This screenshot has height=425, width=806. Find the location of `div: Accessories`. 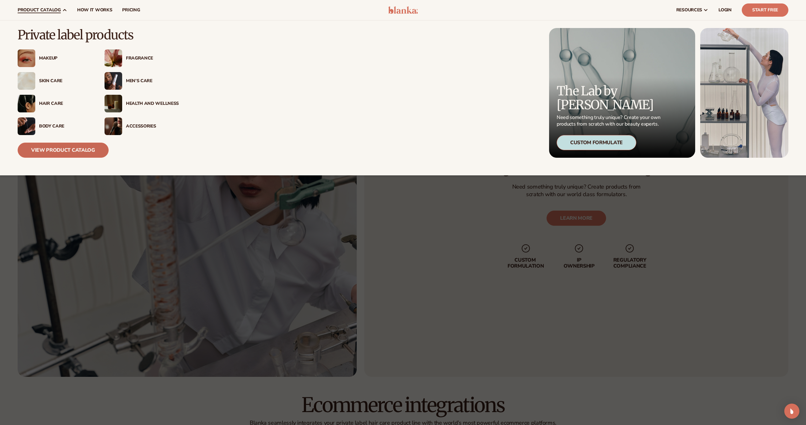

div: Accessories is located at coordinates (152, 126).